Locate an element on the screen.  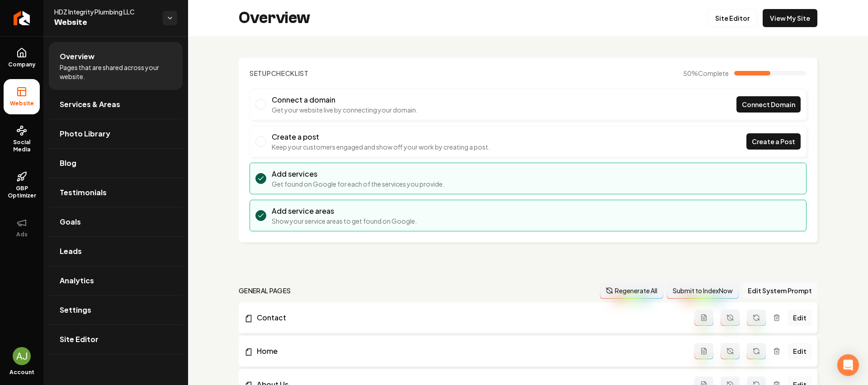
span: Ads is located at coordinates (21, 235).